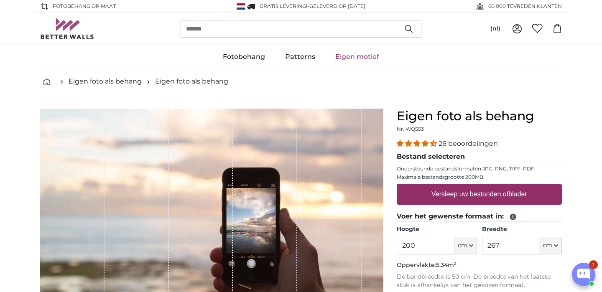 Image resolution: width=602 pixels, height=292 pixels. I want to click on img: Nederland, so click(241, 6).